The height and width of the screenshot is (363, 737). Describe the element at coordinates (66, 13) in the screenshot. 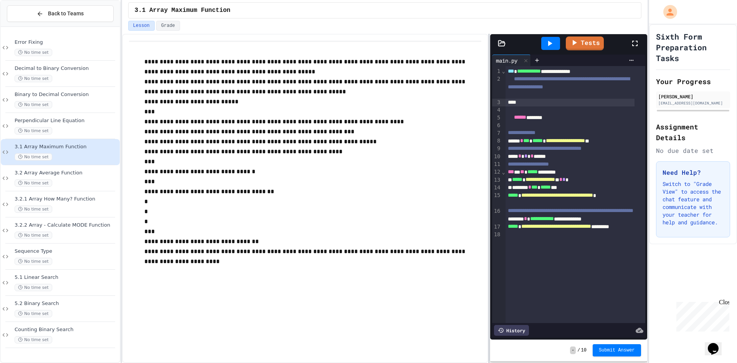

I see `span: Back to Teams` at that location.